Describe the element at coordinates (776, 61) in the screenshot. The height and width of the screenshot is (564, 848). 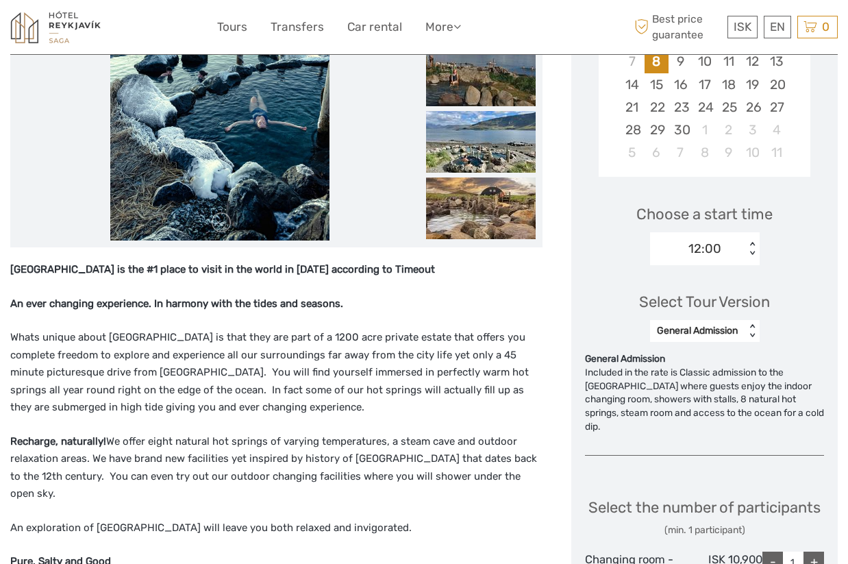
I see `div: Choose Saturday, September 13th, 2025` at that location.